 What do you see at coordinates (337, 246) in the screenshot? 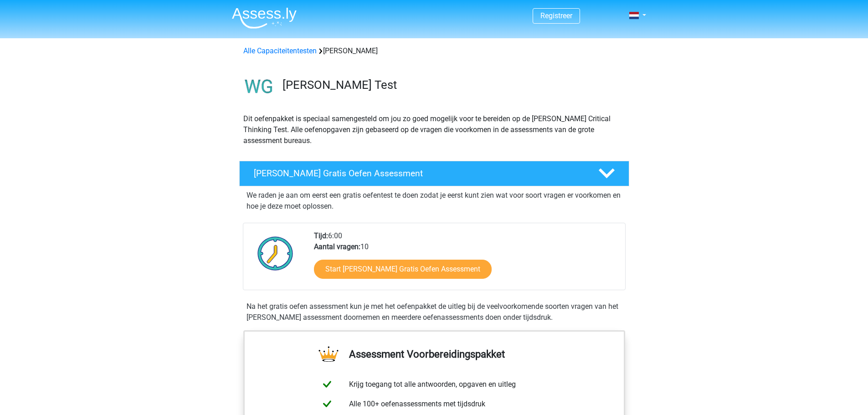
I see `b: Aantal vragen:` at bounding box center [337, 246].